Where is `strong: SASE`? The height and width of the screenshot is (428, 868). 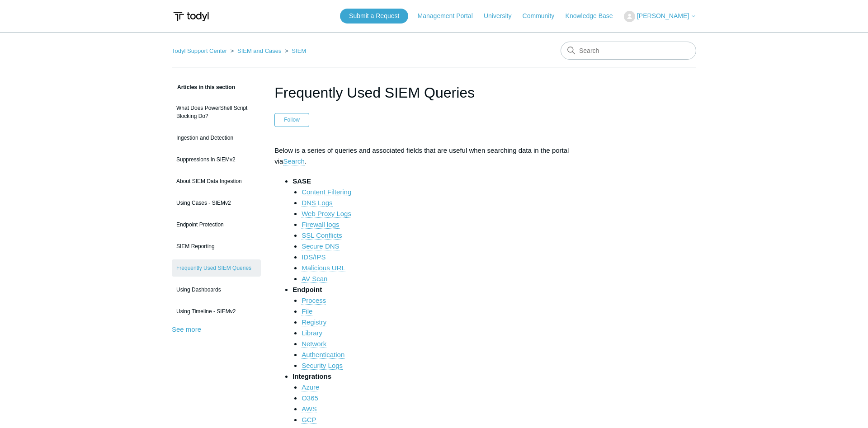
strong: SASE is located at coordinates (302, 181).